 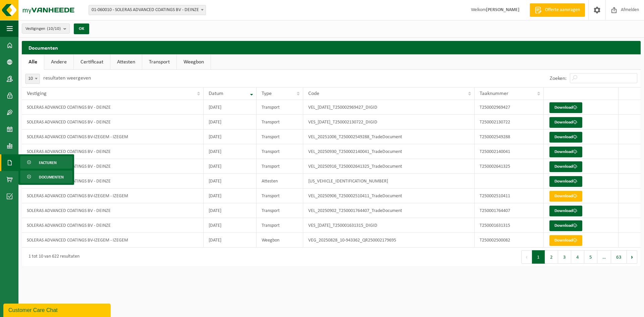 I want to click on td: T250002549288, so click(x=509, y=137).